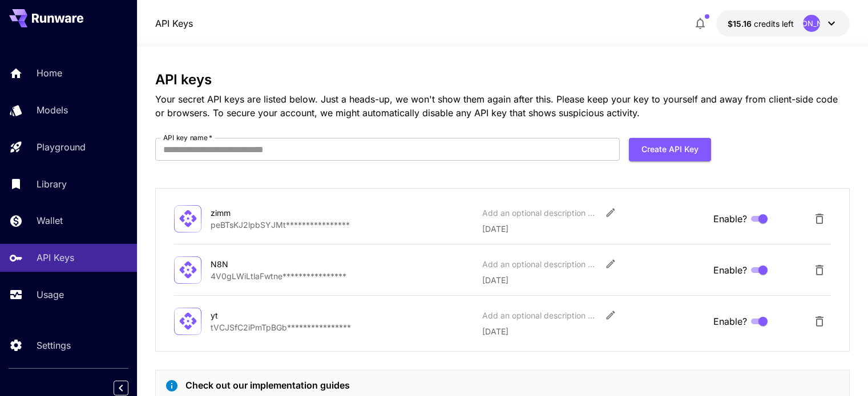  I want to click on button: Collapse sidebar, so click(121, 388).